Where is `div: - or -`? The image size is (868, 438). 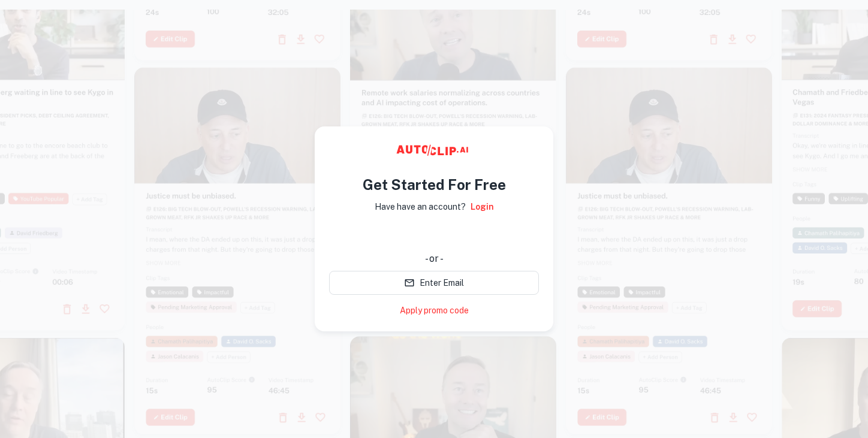 div: - or - is located at coordinates (434, 259).